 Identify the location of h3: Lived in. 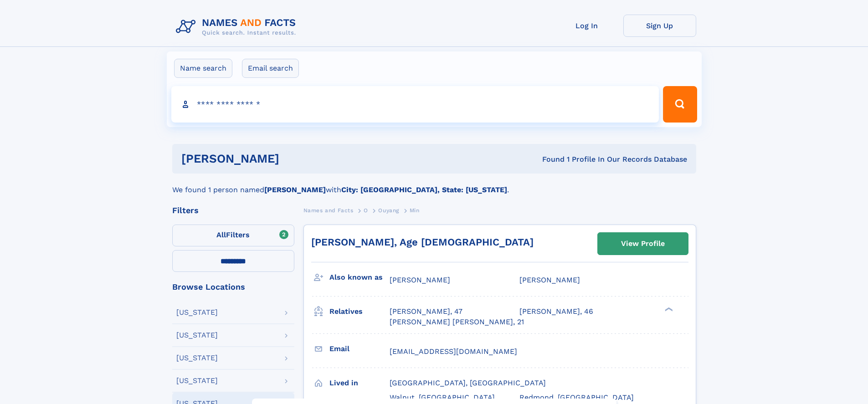
(359, 383).